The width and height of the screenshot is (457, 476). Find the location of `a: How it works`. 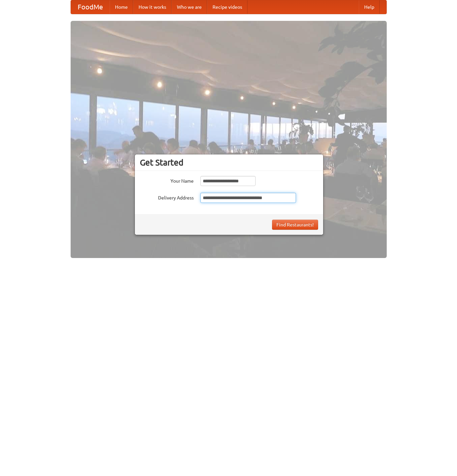

a: How it works is located at coordinates (152, 7).